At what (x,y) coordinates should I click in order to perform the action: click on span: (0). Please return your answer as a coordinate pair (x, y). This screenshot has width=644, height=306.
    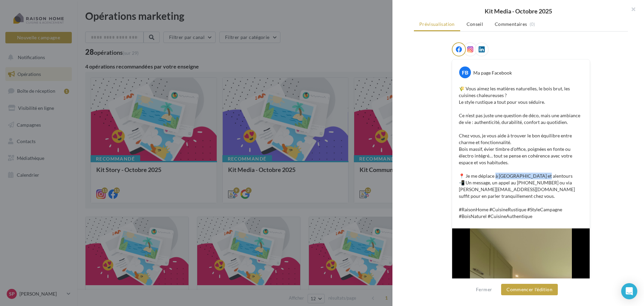
    Looking at the image, I should click on (532, 24).